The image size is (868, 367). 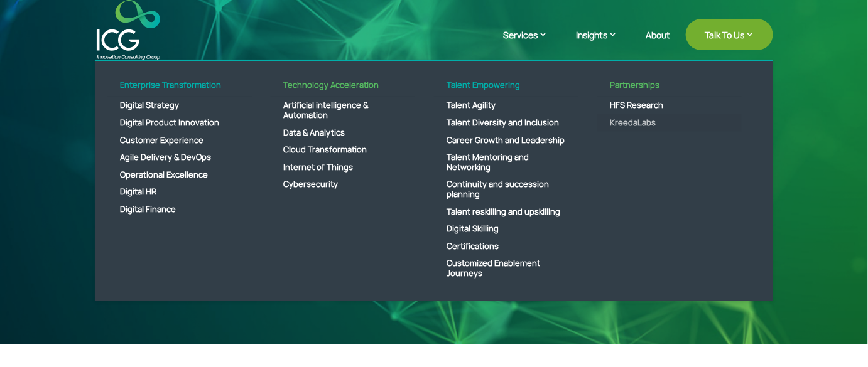 What do you see at coordinates (669, 88) in the screenshot?
I see `a: Partnerships` at bounding box center [669, 88].